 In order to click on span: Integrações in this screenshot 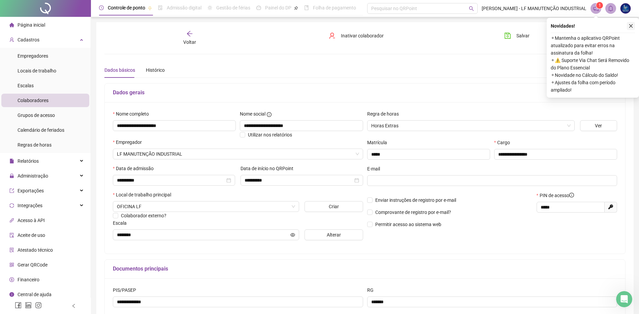, I will do `click(30, 205)`.